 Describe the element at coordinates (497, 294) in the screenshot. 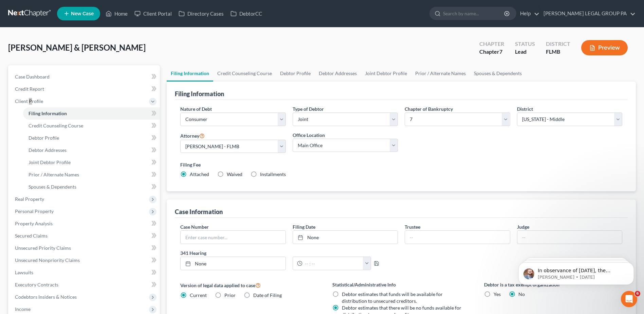

I see `span: Yes` at that location.